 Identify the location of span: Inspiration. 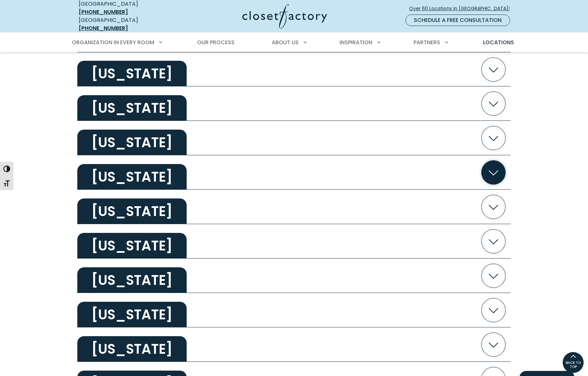
(356, 42).